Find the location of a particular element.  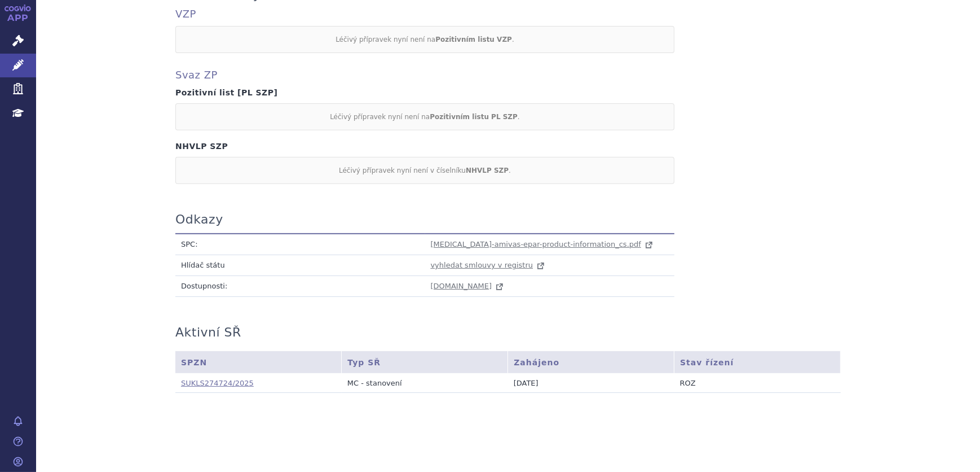

td: Hlídač státu is located at coordinates (300, 265).